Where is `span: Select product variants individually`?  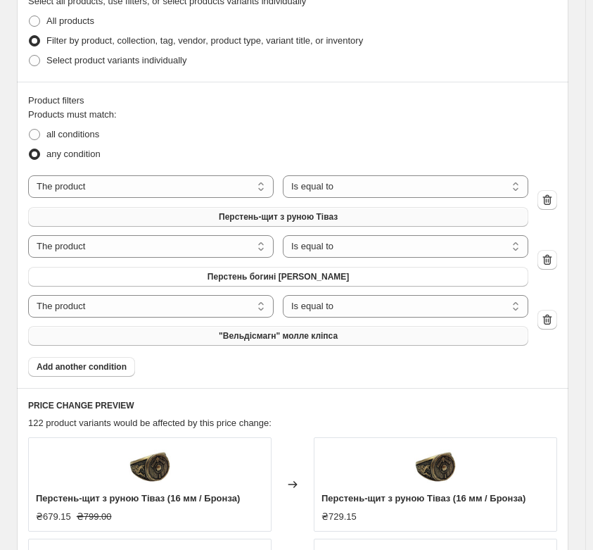
span: Select product variants individually is located at coordinates (116, 60).